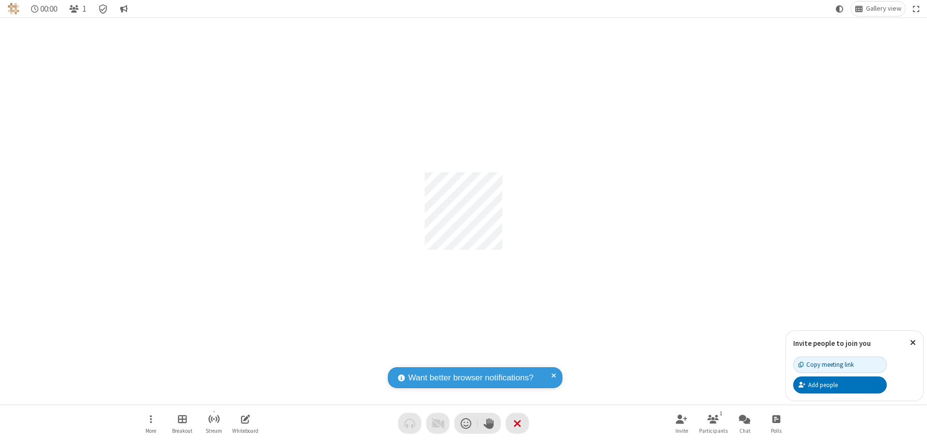 This screenshot has height=441, width=927. Describe the element at coordinates (410, 423) in the screenshot. I see `button: Audio problem - check your Internet connection or call by phone` at that location.